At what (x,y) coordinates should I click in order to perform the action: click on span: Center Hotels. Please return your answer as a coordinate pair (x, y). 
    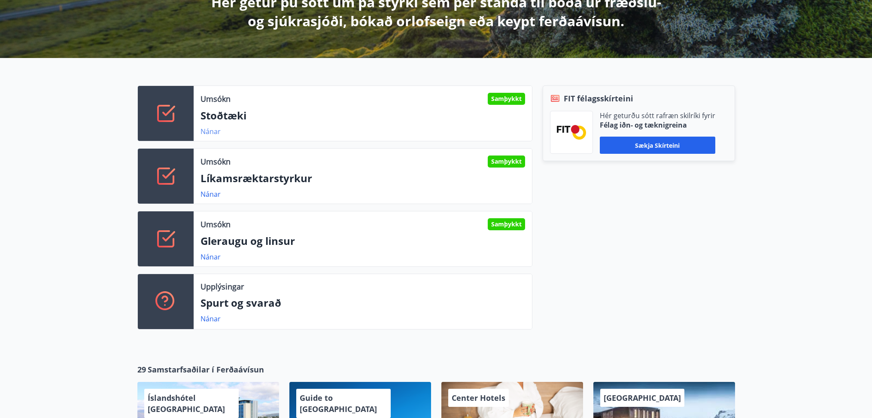
    Looking at the image, I should click on (478, 398).